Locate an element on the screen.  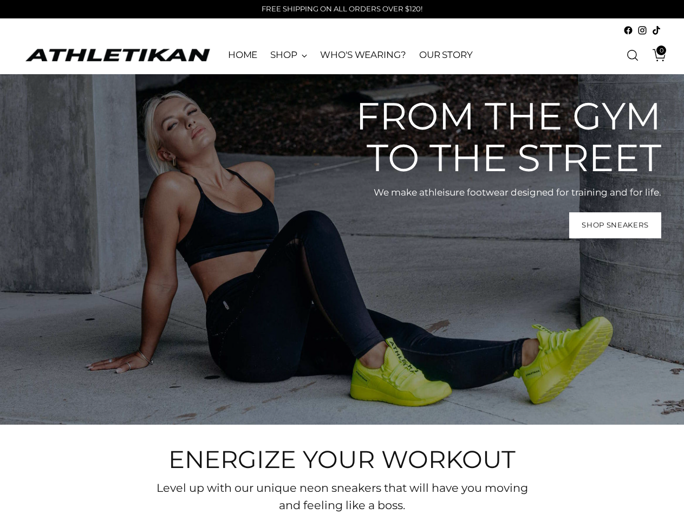
p: We make athleisure footwear designed for training and for life. is located at coordinates (499, 192).